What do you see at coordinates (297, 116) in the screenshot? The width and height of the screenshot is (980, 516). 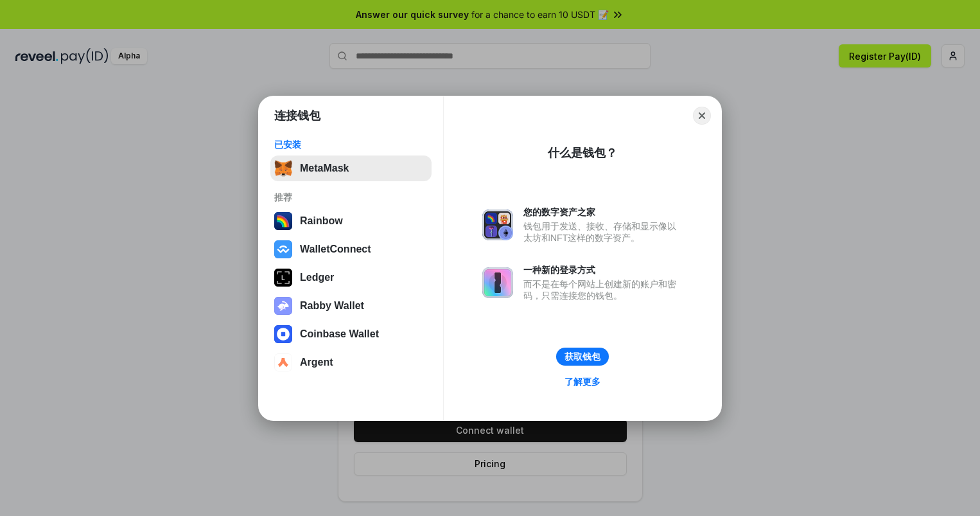 I see `h1: 连接钱包` at bounding box center [297, 116].